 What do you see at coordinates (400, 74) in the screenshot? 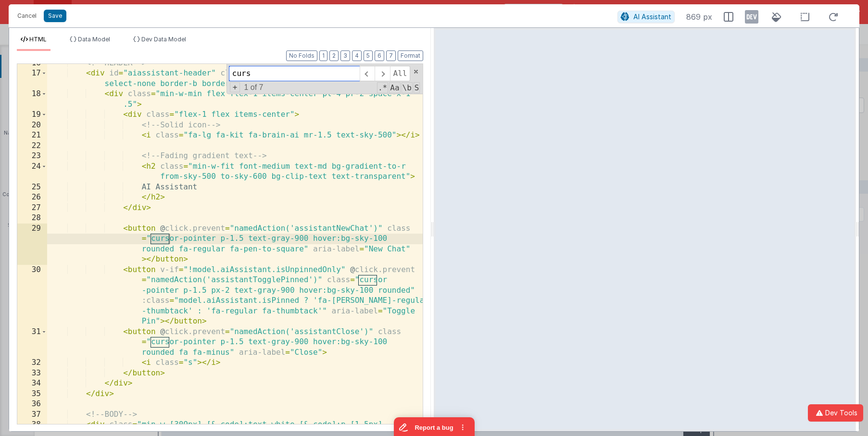
I see `span: Alt-Enter` at bounding box center [400, 74].